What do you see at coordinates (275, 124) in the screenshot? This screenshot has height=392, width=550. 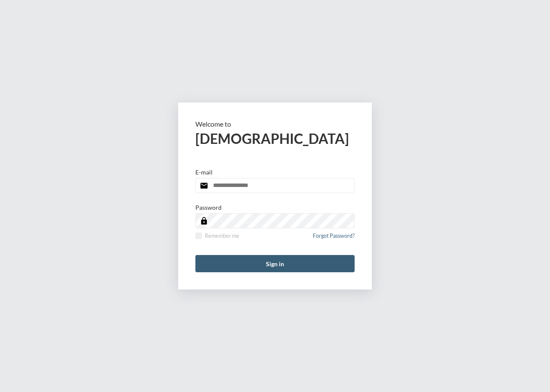 I see `p: Welcome to` at bounding box center [275, 124].